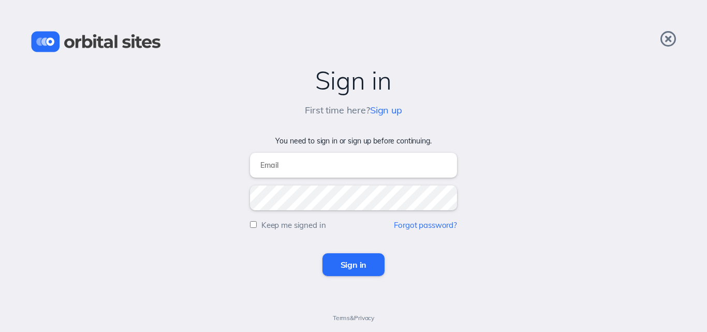  Describe the element at coordinates (425, 225) in the screenshot. I see `a: Forgot password?` at that location.